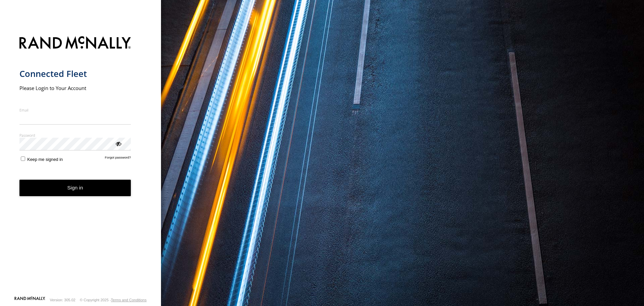  Describe the element at coordinates (75, 135) in the screenshot. I see `label: Password` at that location.